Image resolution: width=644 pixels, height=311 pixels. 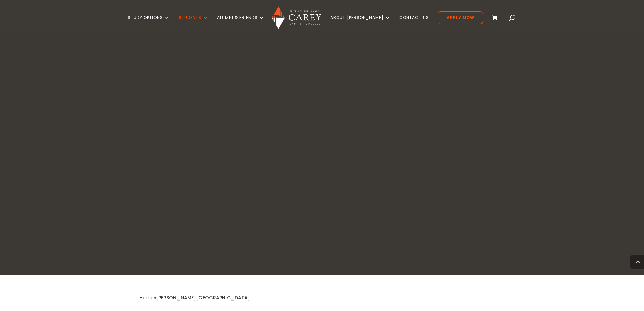 What do you see at coordinates (460, 17) in the screenshot?
I see `a: Apply Now` at bounding box center [460, 17].